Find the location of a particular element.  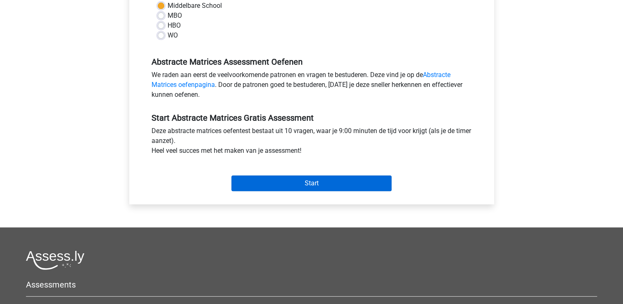

h5: Assessments is located at coordinates (311, 285).